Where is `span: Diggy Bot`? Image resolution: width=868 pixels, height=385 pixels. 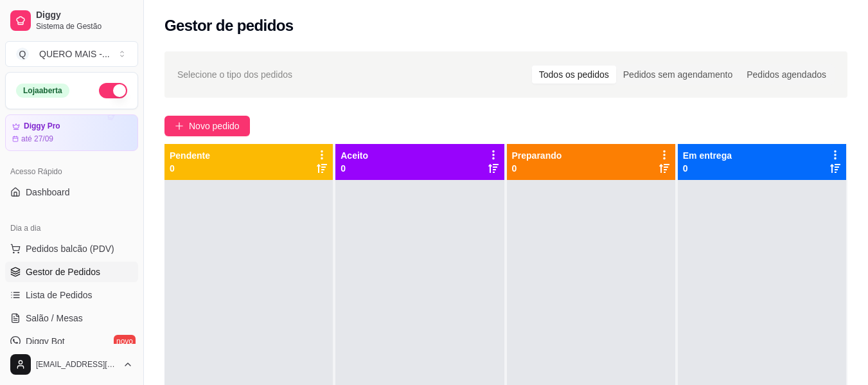
span: Diggy Bot is located at coordinates (45, 341).